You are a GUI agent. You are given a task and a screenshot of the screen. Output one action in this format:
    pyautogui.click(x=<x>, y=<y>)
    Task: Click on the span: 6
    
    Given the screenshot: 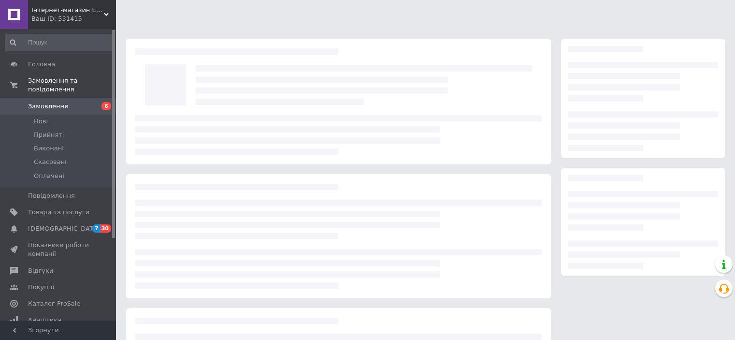 What is the action you would take?
    pyautogui.click(x=106, y=106)
    